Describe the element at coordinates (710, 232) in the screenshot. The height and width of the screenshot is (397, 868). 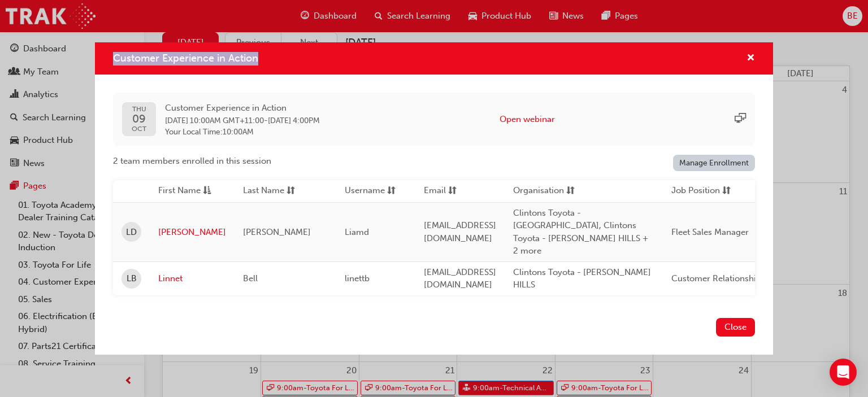
I see `span: Fleet Sales Manager` at that location.